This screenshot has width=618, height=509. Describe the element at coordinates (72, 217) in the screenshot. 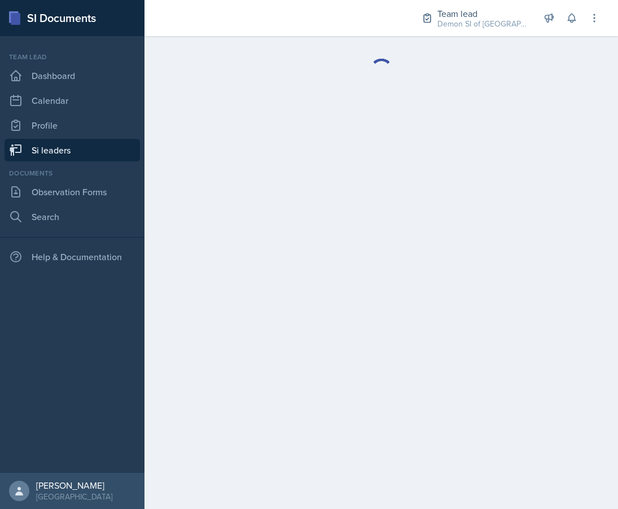

I see `a: Search` at that location.